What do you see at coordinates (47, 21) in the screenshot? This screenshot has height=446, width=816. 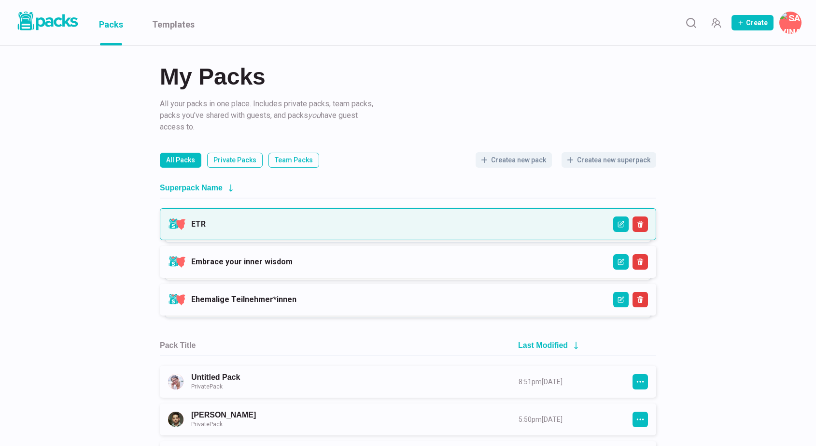 I see `img: Packs logo` at bounding box center [47, 21].